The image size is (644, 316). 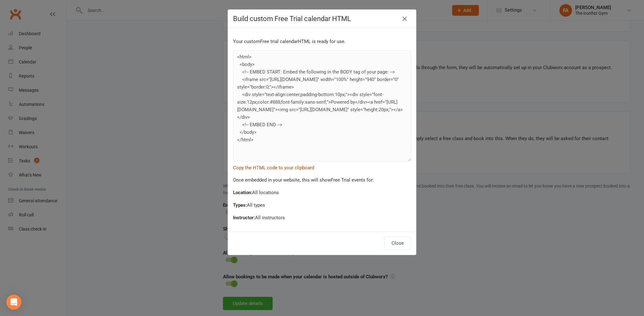 I want to click on button: Copy the HTML code to your clipboard, so click(x=273, y=168).